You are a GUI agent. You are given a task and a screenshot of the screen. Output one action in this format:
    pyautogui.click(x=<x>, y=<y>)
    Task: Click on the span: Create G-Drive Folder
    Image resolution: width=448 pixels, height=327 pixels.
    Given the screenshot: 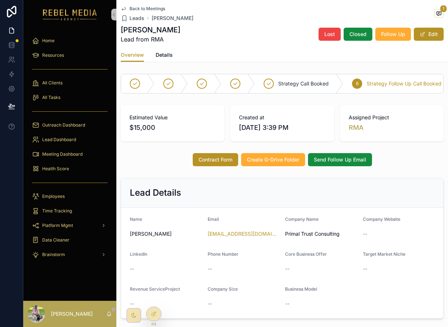 What is the action you would take?
    pyautogui.click(x=273, y=160)
    